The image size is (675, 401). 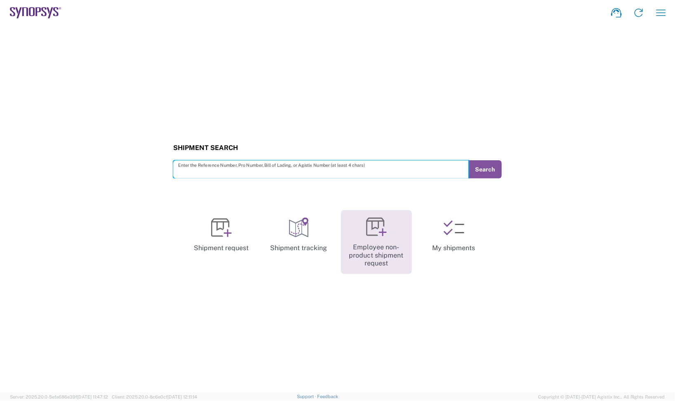 What do you see at coordinates (154, 397) in the screenshot?
I see `span: Client: 2025.20.0-8c6e0cf` at bounding box center [154, 397].